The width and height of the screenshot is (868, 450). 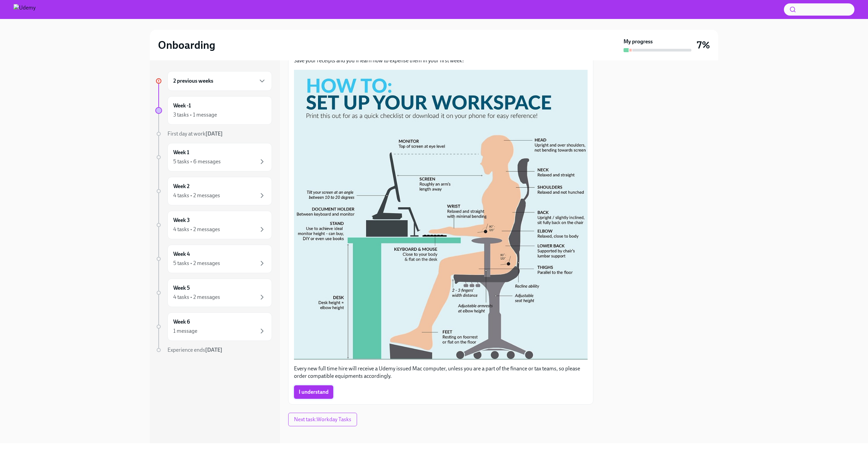 I want to click on button: I understand, so click(x=313, y=392).